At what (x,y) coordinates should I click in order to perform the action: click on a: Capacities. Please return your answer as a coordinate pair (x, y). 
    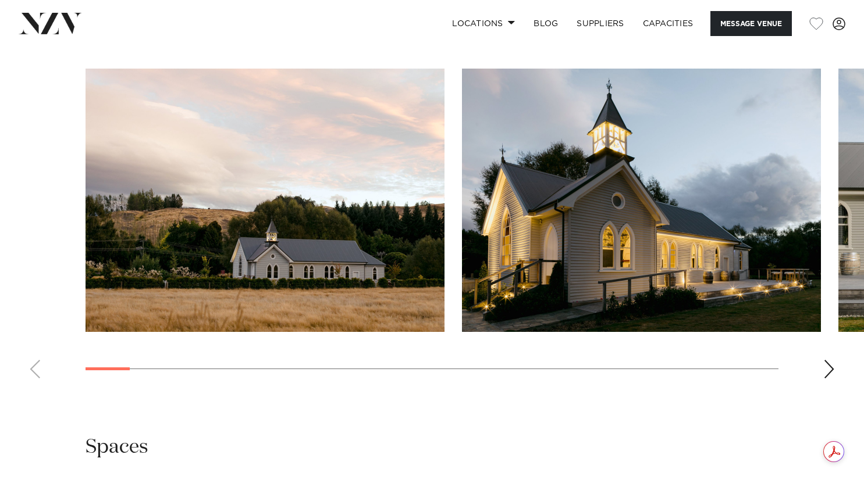
    Looking at the image, I should click on (668, 23).